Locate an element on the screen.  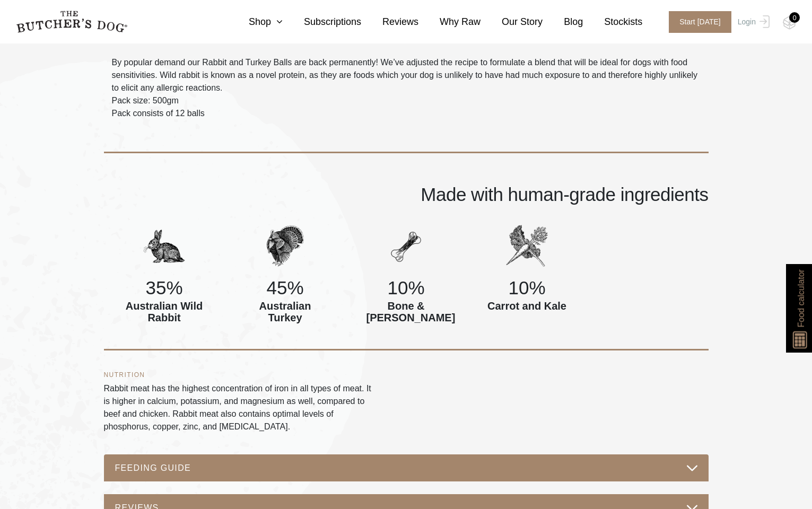
p: Rabbit meat has the highest concentration of iron in all types of meat. It is higher in calcium, ... is located at coordinates (240, 408).